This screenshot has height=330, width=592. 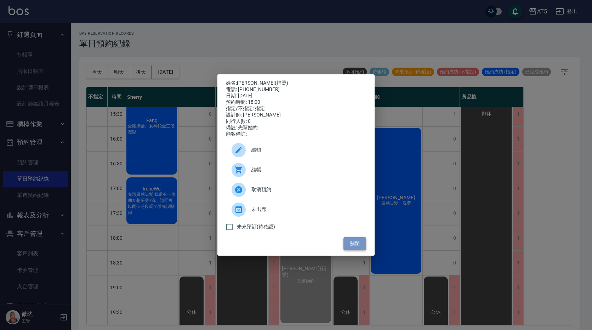 I want to click on span: 未來預訂(待確認), so click(x=256, y=227).